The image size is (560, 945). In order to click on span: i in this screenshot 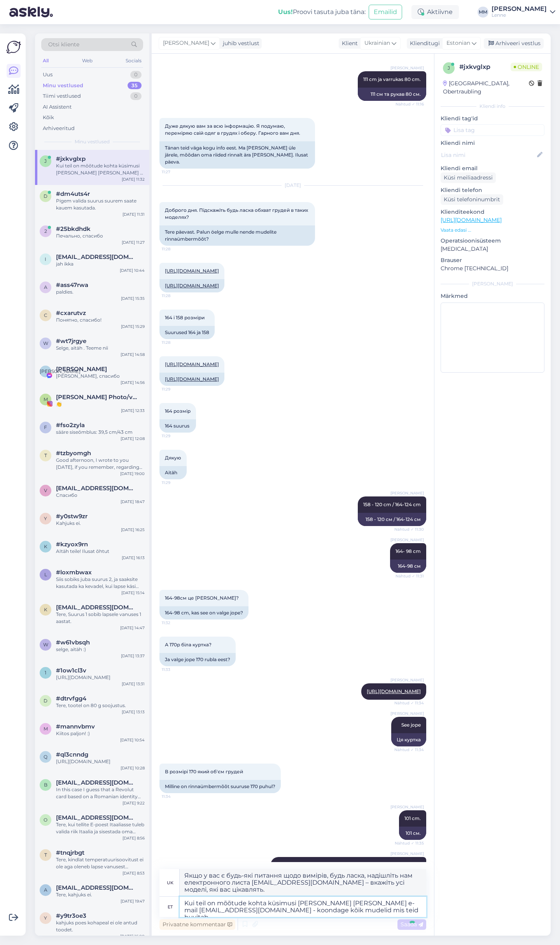, I will do `click(46, 259)`.